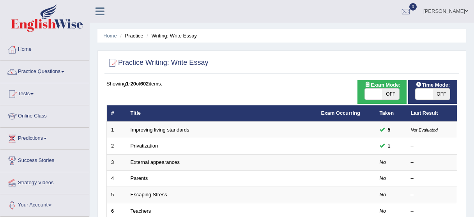 The height and width of the screenshot is (217, 474). What do you see at coordinates (391, 113) in the screenshot?
I see `th: Taken` at bounding box center [391, 113].